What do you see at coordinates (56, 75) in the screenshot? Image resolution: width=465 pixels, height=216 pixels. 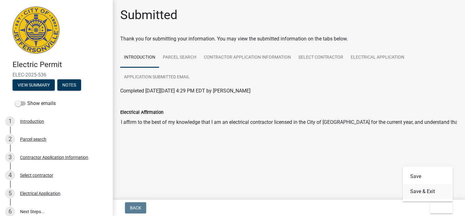 I see `span: ELEC-2025-536` at bounding box center [56, 75].